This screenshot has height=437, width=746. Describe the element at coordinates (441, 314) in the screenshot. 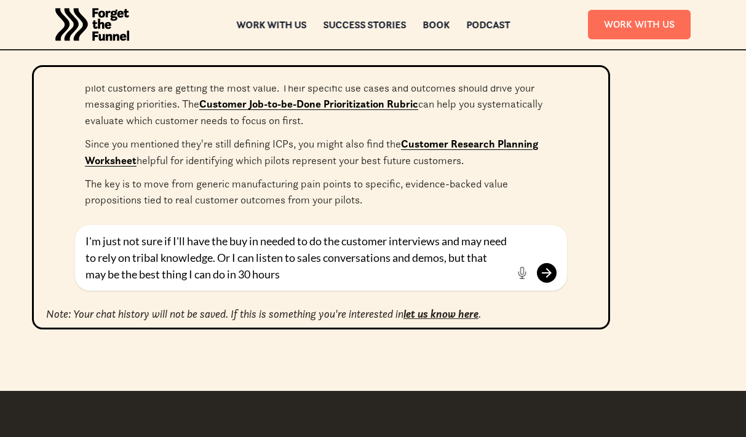

I see `a: let us know here` at that location.